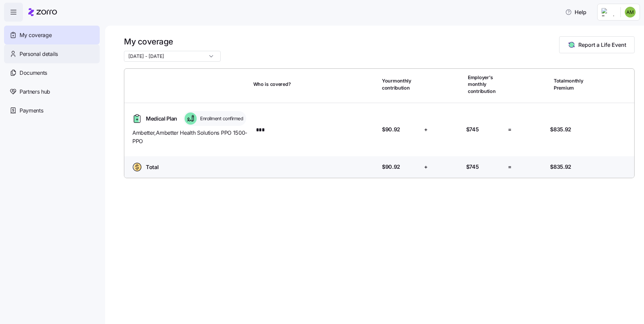 This screenshot has width=644, height=324. I want to click on h1: My coverage, so click(172, 42).